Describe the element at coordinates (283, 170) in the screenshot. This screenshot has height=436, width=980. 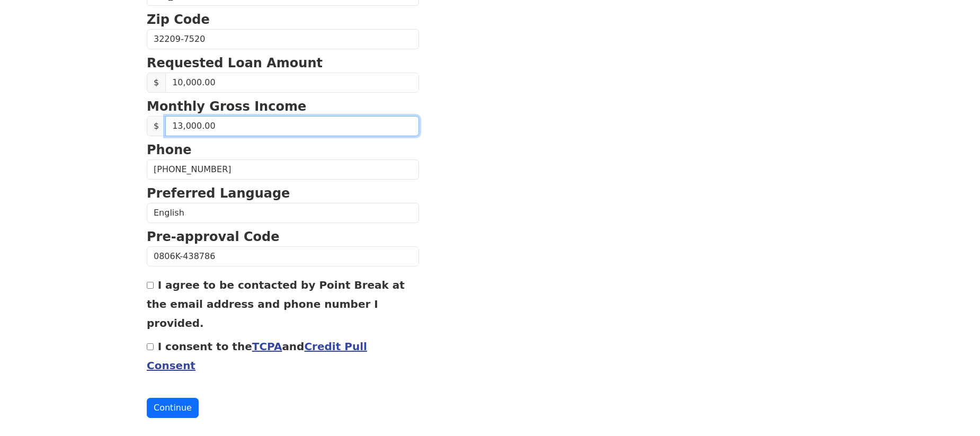
I see `input: Phone` at that location.